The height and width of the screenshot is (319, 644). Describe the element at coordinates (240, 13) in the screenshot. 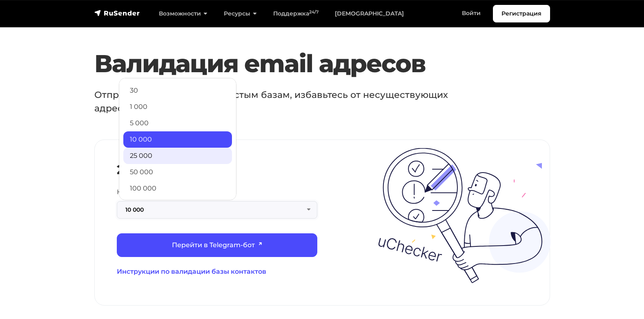

I see `a: Ресурсы` at that location.